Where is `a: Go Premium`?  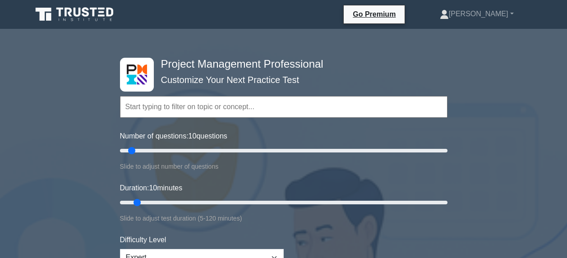 a: Go Premium is located at coordinates (374, 14).